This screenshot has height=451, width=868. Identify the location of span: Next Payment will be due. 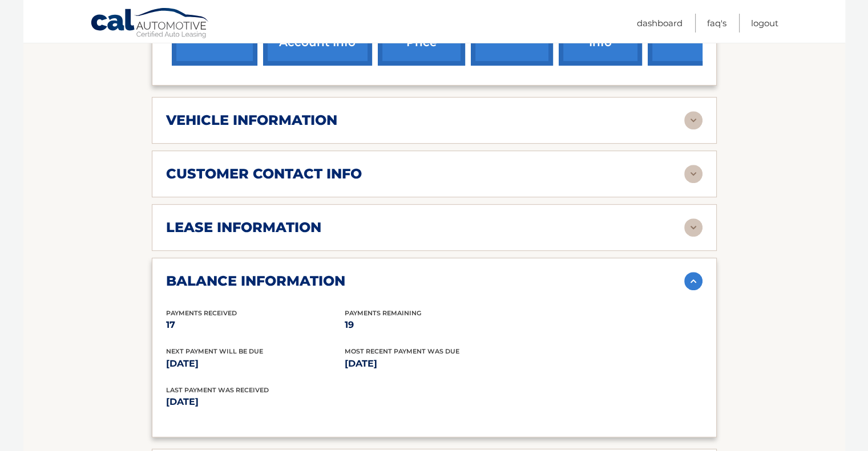
(215, 351).